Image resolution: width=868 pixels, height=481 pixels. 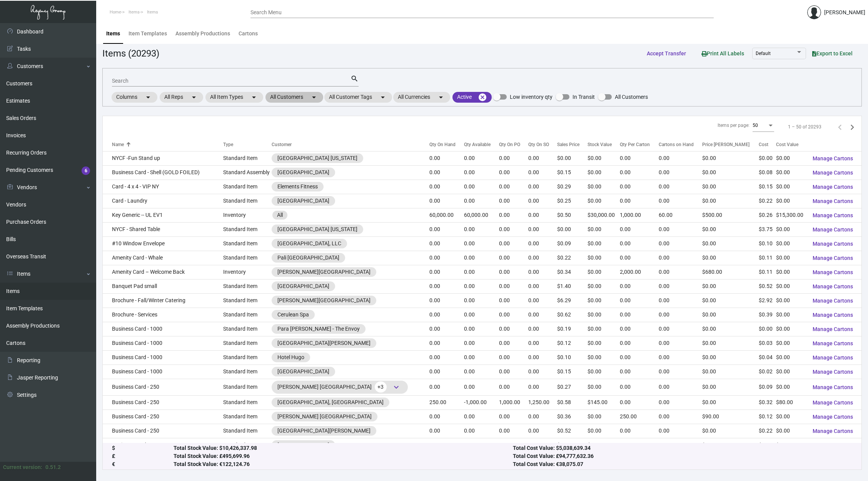 I want to click on td: Brochure - Fall/Winter Catering, so click(x=163, y=300).